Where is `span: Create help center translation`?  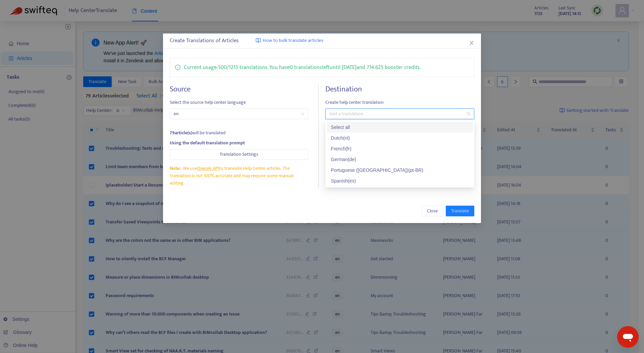
span: Create help center translation is located at coordinates (400, 102).